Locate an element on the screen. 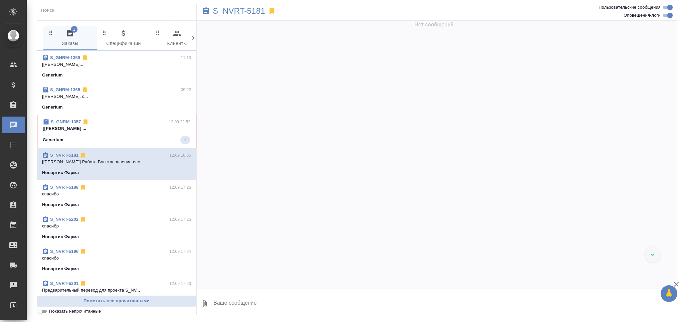 This screenshot has width=684, height=322. a: S_NVRT-5202 is located at coordinates (64, 219).